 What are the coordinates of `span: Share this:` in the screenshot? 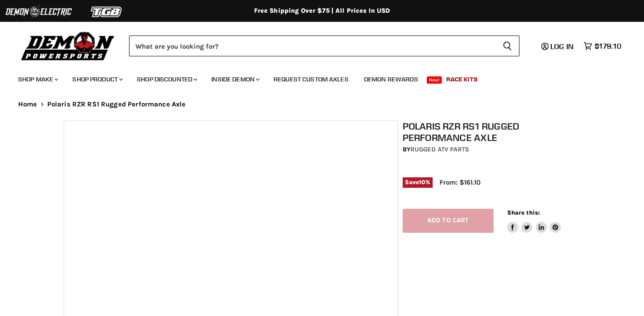 It's located at (524, 213).